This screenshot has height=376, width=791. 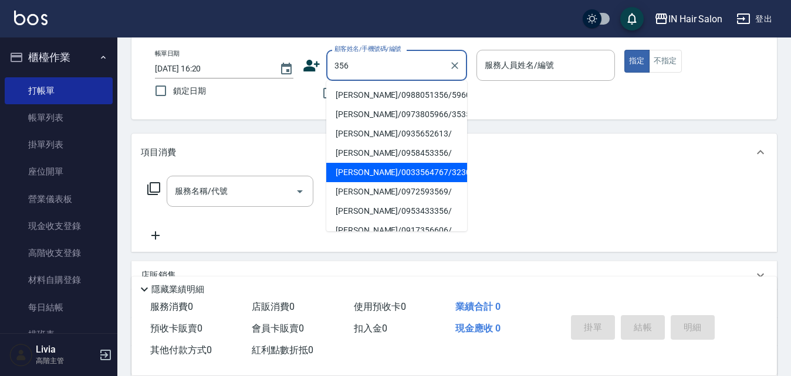 What do you see at coordinates (59, 172) in the screenshot?
I see `a: 座位開單` at bounding box center [59, 172].